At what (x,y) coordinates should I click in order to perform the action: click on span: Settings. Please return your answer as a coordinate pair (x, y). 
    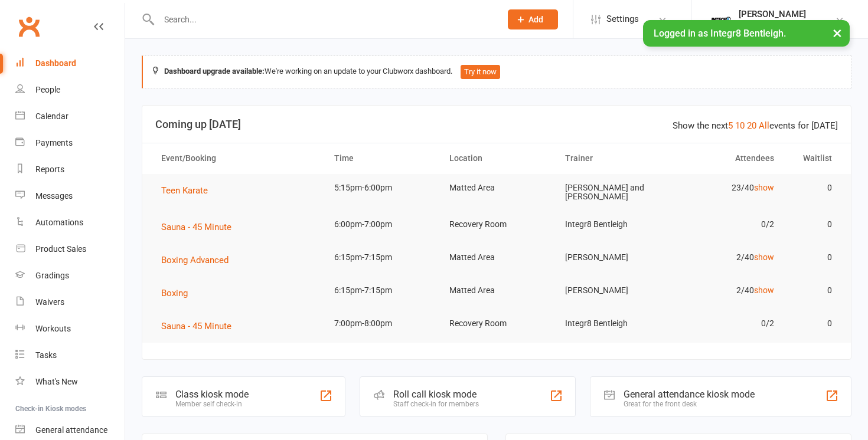
    Looking at the image, I should click on (622, 19).